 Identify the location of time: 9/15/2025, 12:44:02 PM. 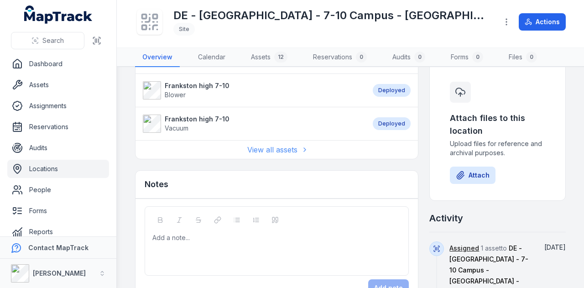
(555, 247).